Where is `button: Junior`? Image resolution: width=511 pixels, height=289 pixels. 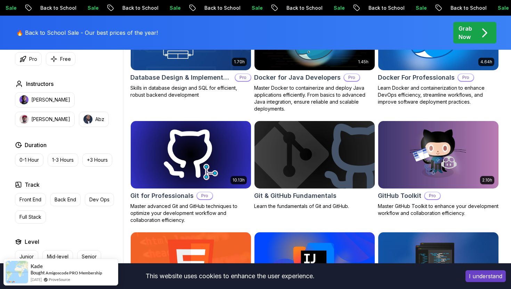
button: Junior is located at coordinates (26, 257).